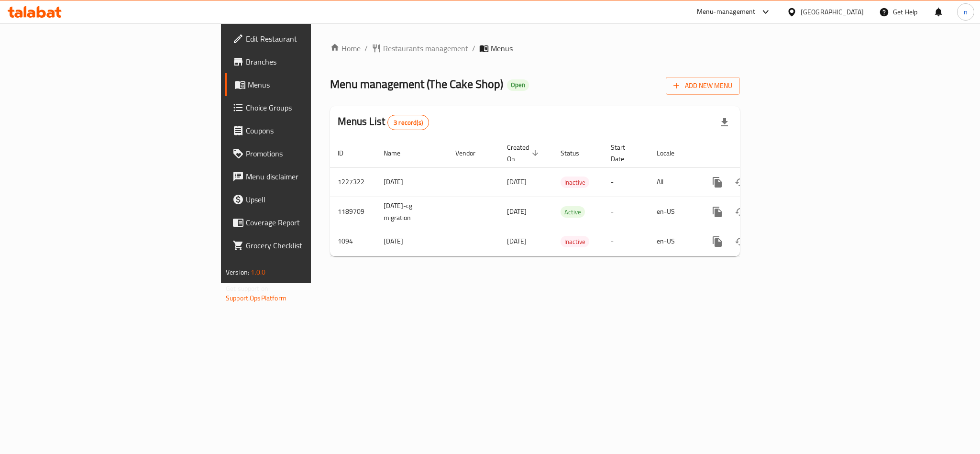  What do you see at coordinates (752, 153) in the screenshot?
I see `th: Actions` at bounding box center [752, 153].